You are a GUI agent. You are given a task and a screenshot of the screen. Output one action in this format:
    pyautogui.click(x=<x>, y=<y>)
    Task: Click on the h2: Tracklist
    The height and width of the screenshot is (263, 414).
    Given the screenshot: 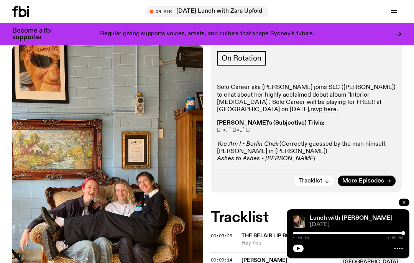 What is the action you would take?
    pyautogui.click(x=306, y=218)
    